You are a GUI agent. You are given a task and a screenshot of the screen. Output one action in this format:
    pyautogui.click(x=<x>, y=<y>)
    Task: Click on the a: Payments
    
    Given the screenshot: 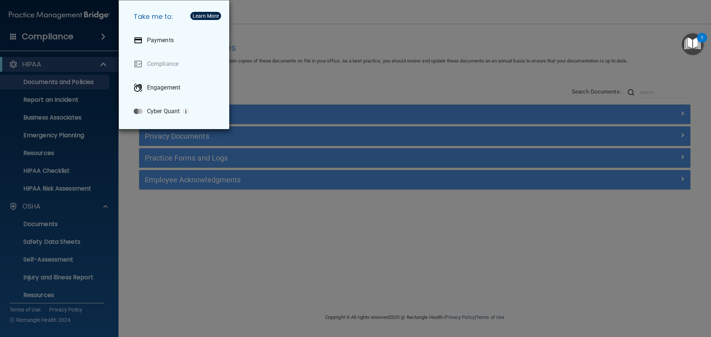 What is the action you would take?
    pyautogui.click(x=175, y=40)
    